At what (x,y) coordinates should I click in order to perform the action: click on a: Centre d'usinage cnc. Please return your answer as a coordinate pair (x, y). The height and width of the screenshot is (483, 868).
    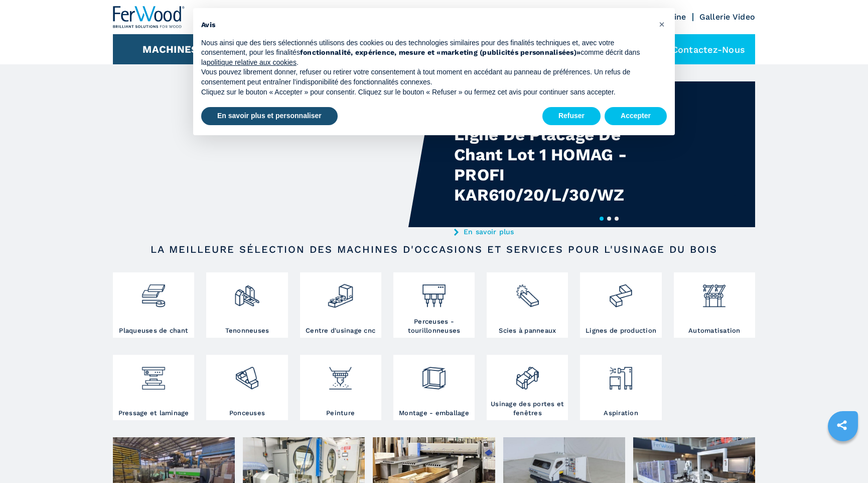
    Looking at the image, I should click on (341, 305).